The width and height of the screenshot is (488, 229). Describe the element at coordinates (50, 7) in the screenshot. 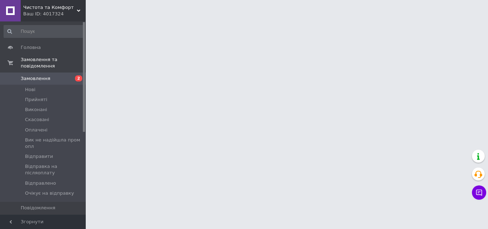

I see `span: Чистота та Комфорт` at that location.